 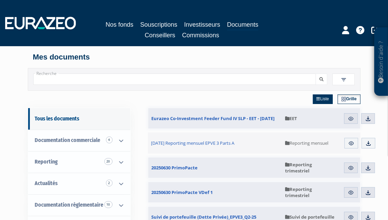 What do you see at coordinates (159, 25) in the screenshot?
I see `a: Souscriptions` at bounding box center [159, 25].